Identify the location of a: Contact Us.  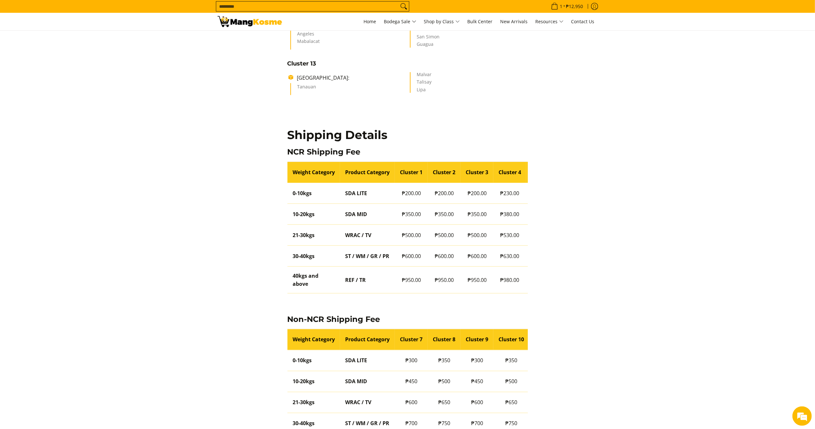
(583, 22).